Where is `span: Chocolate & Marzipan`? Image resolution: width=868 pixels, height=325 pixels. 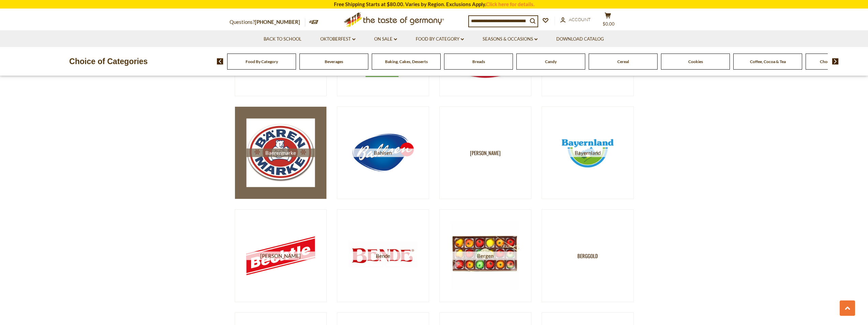 span: Chocolate & Marzipan is located at coordinates (840, 62).